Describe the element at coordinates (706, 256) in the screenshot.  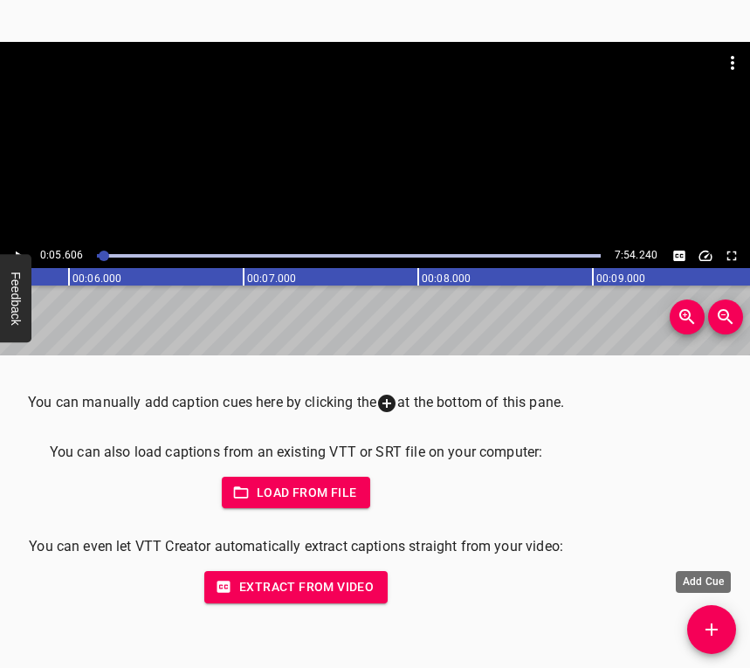
I see `button: Change Playback Speed` at that location.